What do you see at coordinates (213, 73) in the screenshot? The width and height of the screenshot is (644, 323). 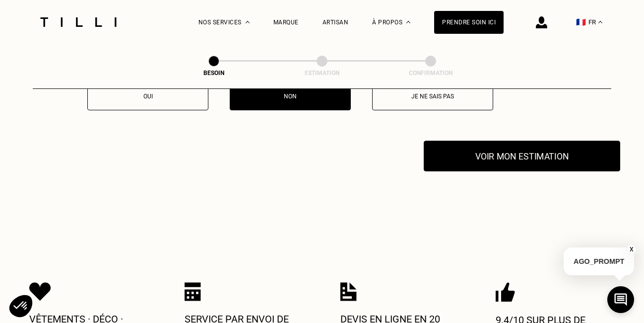 I see `div: Besoin` at bounding box center [213, 73].